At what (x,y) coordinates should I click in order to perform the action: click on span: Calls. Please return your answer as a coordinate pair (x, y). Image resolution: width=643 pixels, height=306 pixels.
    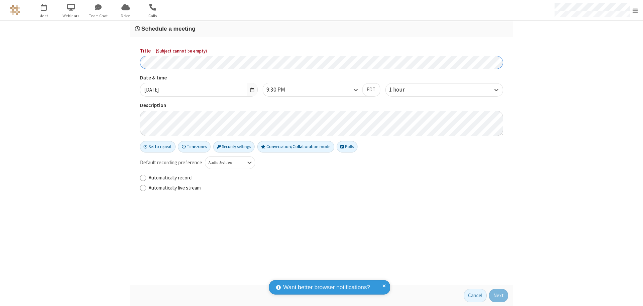
    Looking at the image, I should click on (153, 16).